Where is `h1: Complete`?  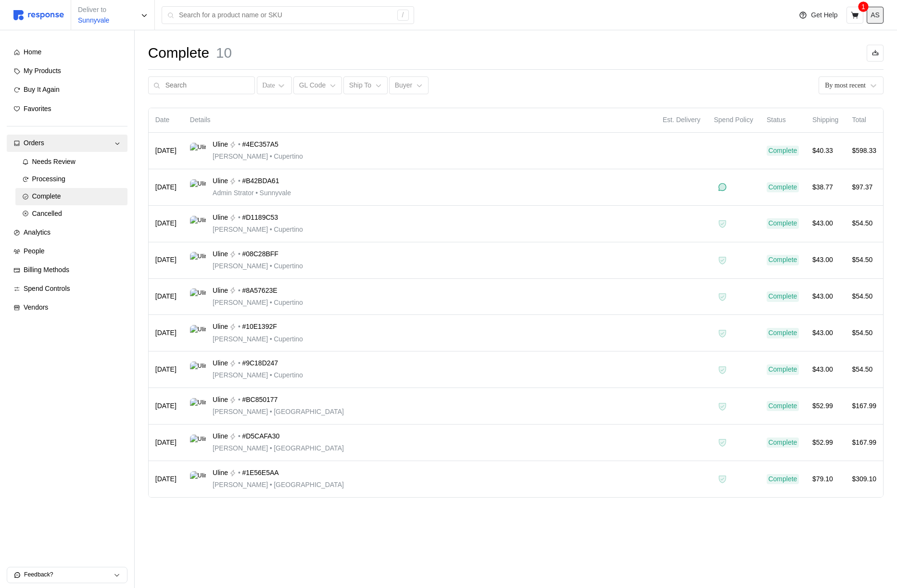 h1: Complete is located at coordinates (178, 53).